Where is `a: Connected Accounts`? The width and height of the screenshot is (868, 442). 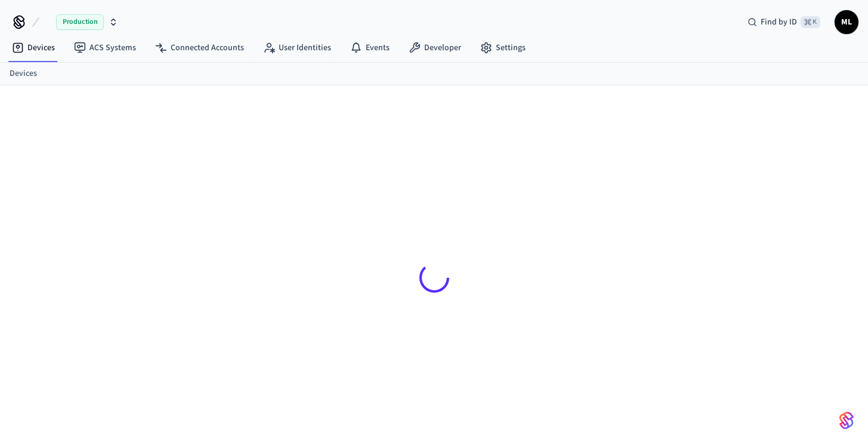
a: Connected Accounts is located at coordinates (199, 48).